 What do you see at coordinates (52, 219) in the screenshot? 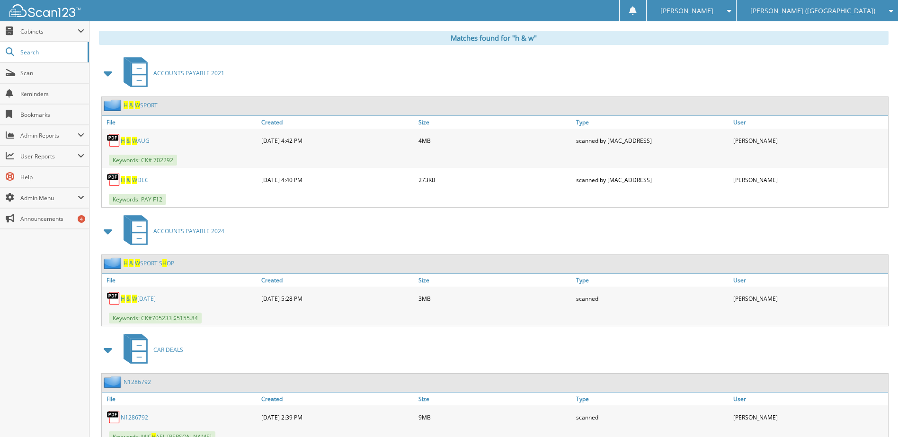
I see `span: Announcements` at bounding box center [52, 219].